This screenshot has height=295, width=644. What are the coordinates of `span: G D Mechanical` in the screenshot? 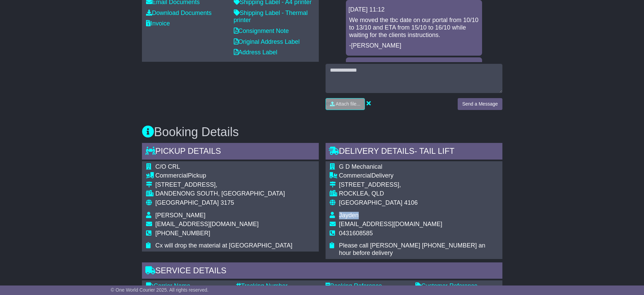 It's located at (361, 166).